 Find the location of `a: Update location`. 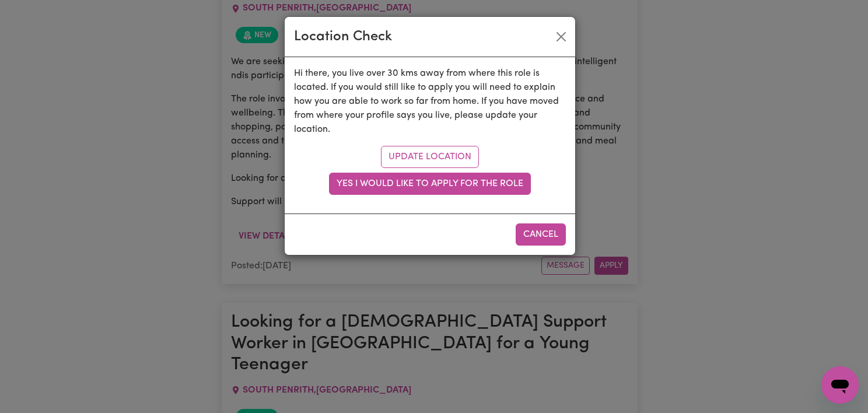

a: Update location is located at coordinates (430, 156).